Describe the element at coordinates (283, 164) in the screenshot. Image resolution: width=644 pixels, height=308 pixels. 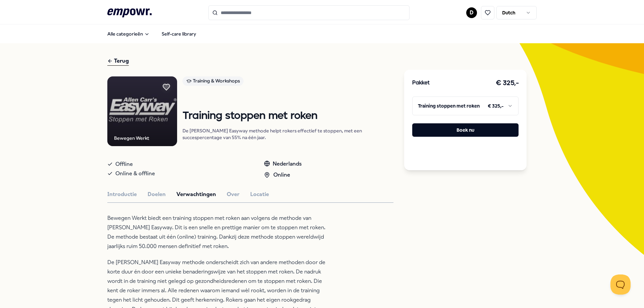
I see `div: Nederlands` at that location.